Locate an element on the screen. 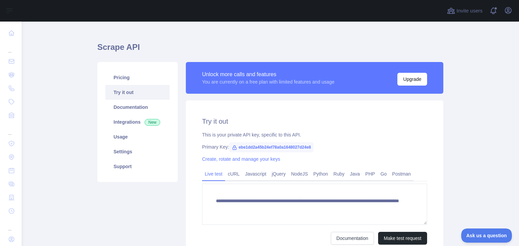 The height and width of the screenshot is (246, 519). span: Invite users is located at coordinates (469, 11).